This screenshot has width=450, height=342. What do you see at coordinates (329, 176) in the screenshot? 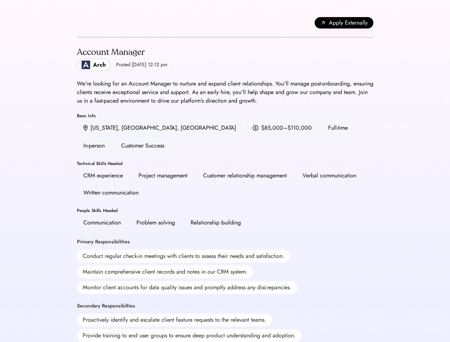
I see `div: Verbal communication` at bounding box center [329, 176].